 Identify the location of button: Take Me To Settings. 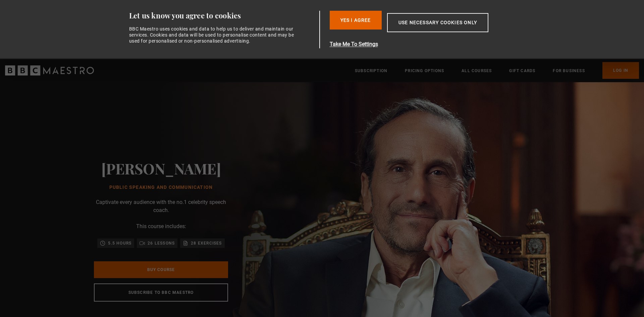
(425, 44).